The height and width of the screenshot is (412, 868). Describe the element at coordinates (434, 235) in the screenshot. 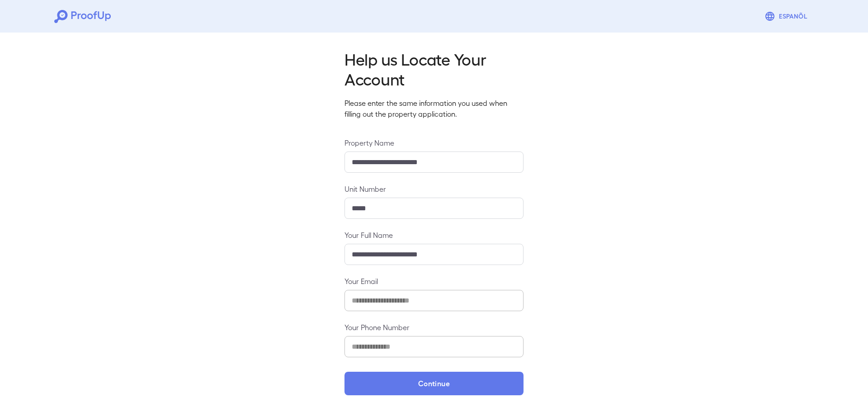

I see `label: Your Full Name` at that location.